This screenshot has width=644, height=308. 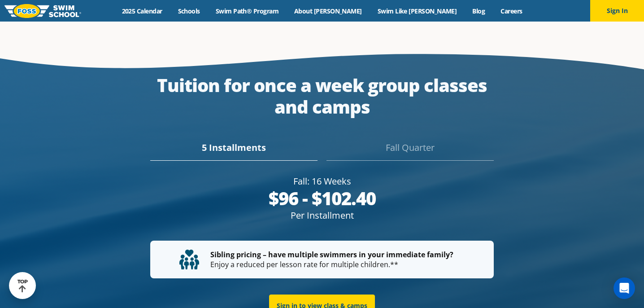 I want to click on div: TOP, so click(x=22, y=286).